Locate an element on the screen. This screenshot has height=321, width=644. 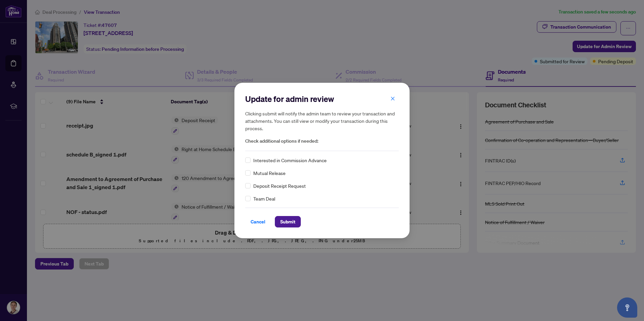
span: Mutual Release is located at coordinates (269, 173).